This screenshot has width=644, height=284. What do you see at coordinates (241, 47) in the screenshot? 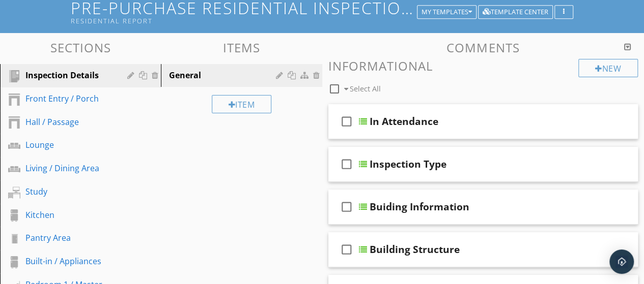
I see `h3: Items` at bounding box center [241, 47].